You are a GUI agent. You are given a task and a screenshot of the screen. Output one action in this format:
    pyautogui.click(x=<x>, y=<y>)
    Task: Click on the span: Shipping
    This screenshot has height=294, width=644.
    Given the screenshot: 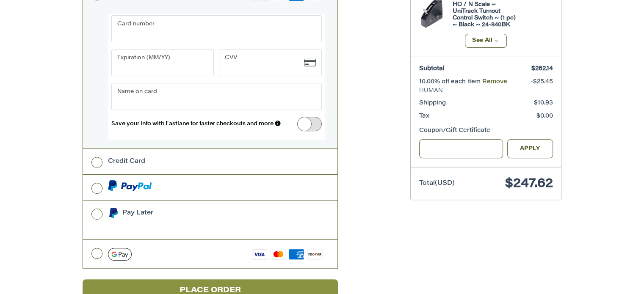 What is the action you would take?
    pyautogui.click(x=432, y=104)
    